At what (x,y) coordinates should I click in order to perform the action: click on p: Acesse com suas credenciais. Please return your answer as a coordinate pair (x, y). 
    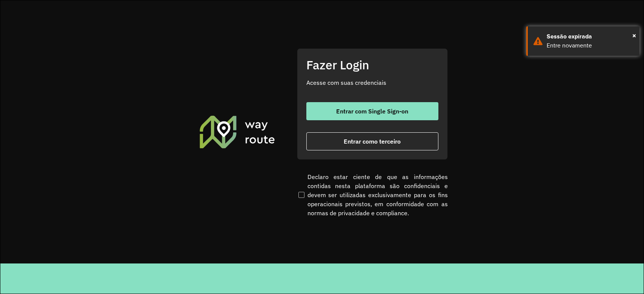
    Looking at the image, I should click on (372, 82).